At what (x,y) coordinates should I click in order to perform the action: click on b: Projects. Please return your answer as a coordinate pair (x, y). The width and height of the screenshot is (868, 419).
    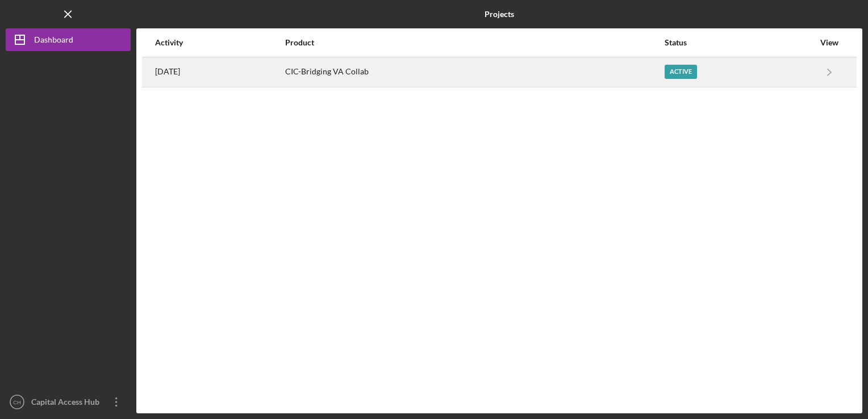
    Looking at the image, I should click on (499, 14).